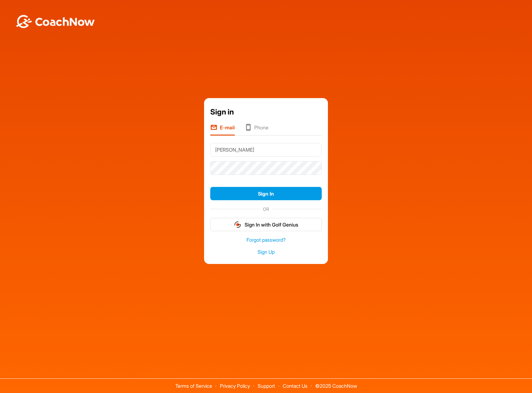 This screenshot has width=532, height=393. What do you see at coordinates (266, 193) in the screenshot?
I see `button: Sign In` at bounding box center [266, 193].